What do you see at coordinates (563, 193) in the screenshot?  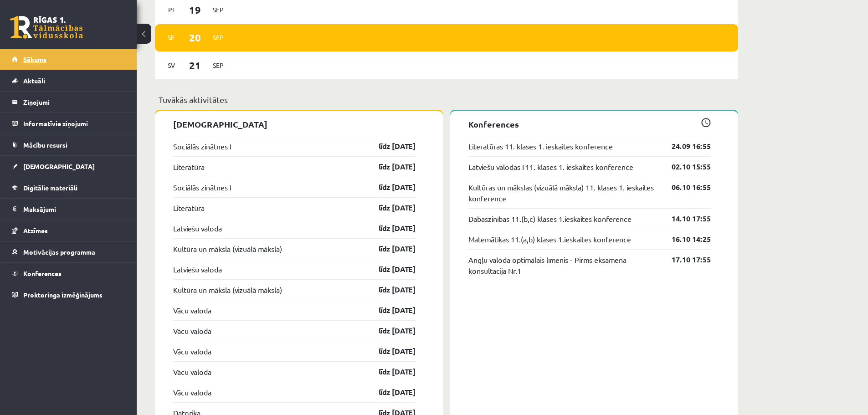 I see `a: Kultūras un mākslas (vizuālā māksla) 11. klases 1. ieskaites konference` at bounding box center [563, 193].